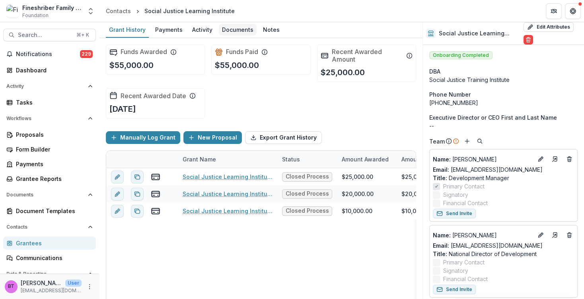  I want to click on p: Team, so click(437, 141).